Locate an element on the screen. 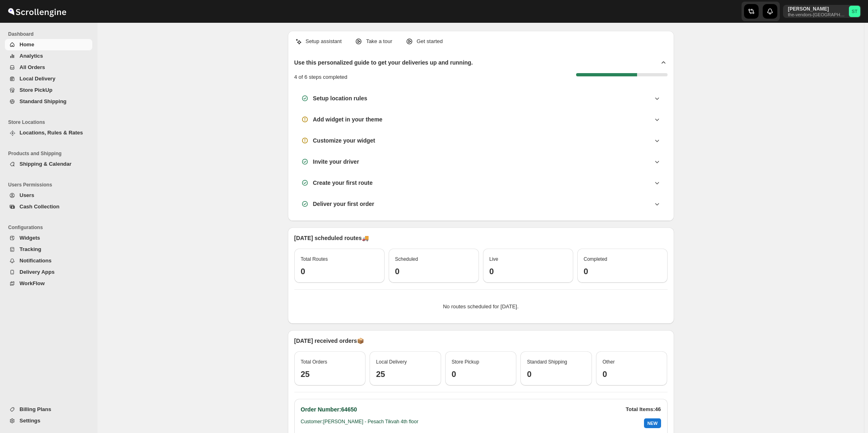  img: ScrollEngine is located at coordinates (37, 11).